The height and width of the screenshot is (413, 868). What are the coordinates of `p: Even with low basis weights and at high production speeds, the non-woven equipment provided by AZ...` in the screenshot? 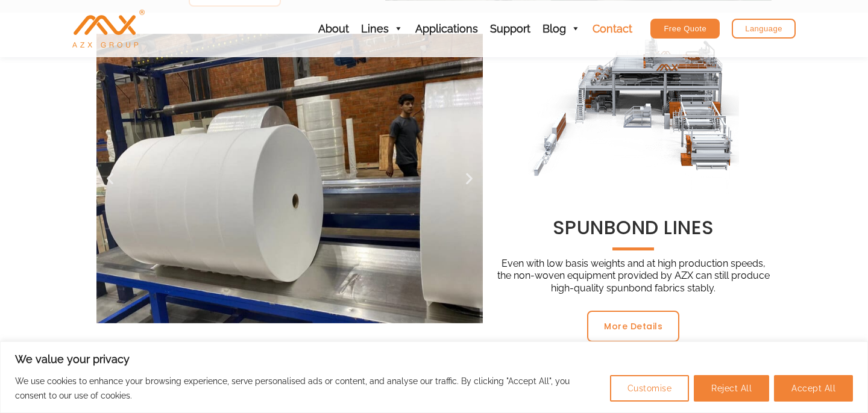 It's located at (633, 277).